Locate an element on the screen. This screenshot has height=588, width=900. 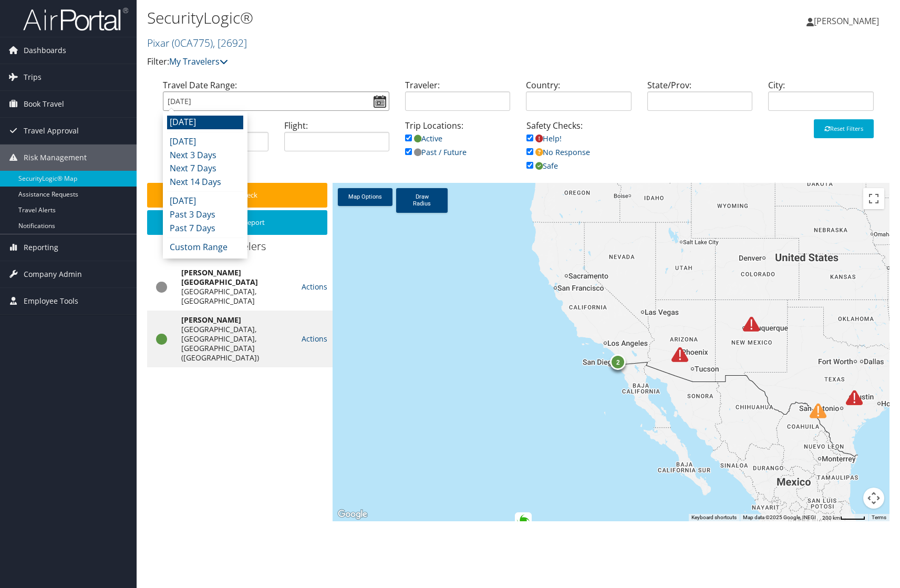
span: Company Admin is located at coordinates (53, 274).